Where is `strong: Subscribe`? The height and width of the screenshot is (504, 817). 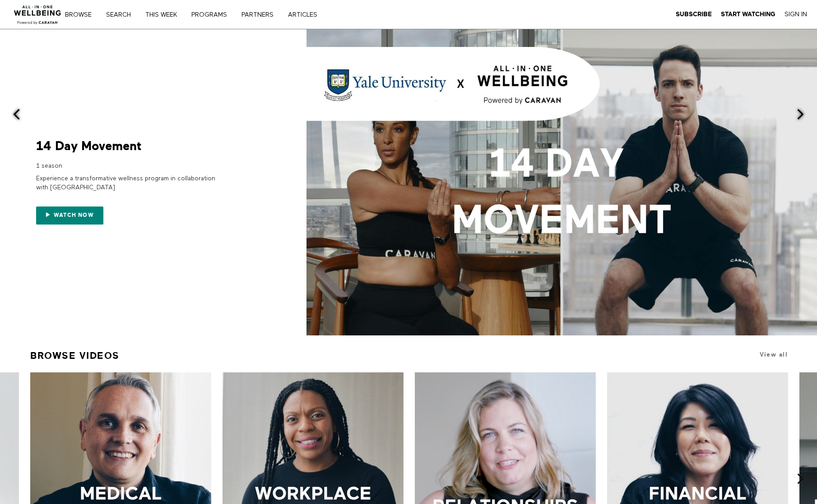 strong: Subscribe is located at coordinates (694, 14).